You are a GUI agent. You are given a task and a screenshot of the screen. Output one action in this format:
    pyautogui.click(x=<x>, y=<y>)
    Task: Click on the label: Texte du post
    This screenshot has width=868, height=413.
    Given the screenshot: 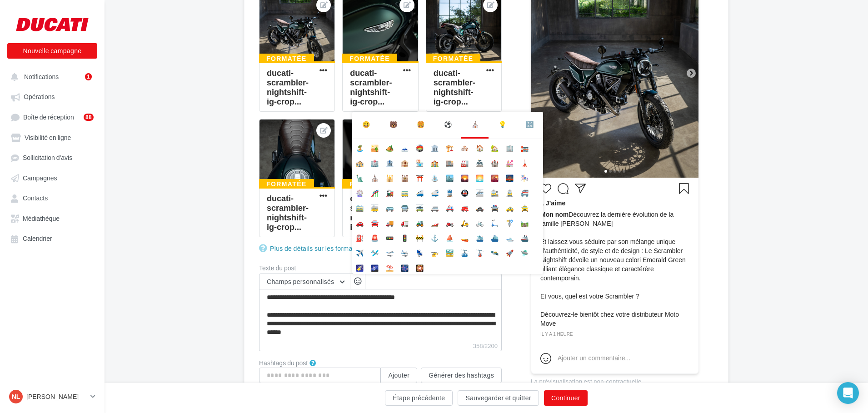 What is the action you would take?
    pyautogui.click(x=381, y=268)
    